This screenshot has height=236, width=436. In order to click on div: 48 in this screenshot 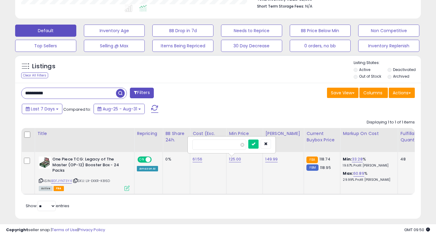, I will do `click(410, 159)`.